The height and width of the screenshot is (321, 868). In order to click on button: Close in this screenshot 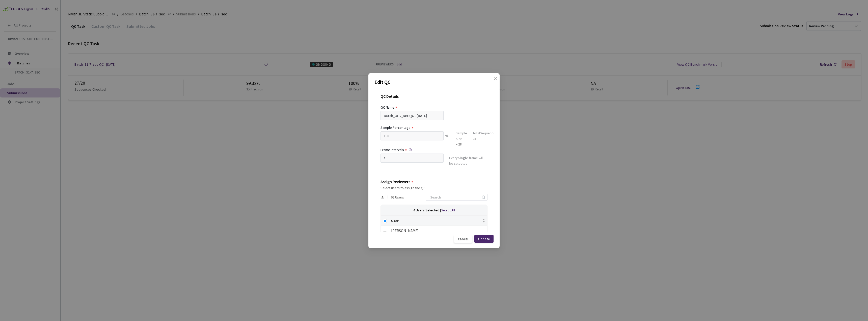, I will do `click(492, 80)`.